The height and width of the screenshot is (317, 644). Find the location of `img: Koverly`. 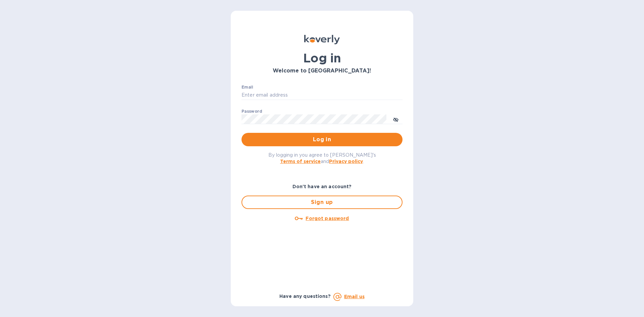

img: Koverly is located at coordinates (322, 39).